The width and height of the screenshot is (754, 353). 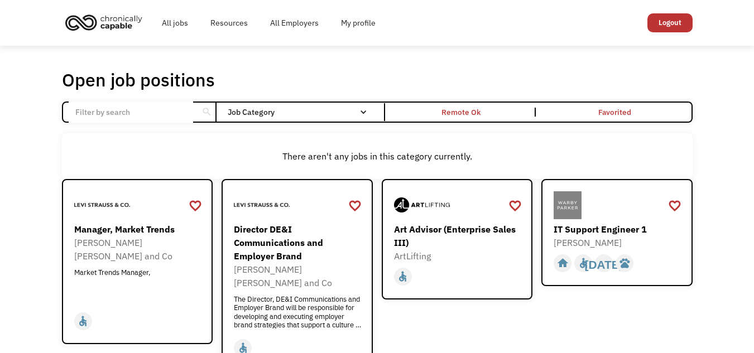 I want to click on div: search, so click(x=206, y=112).